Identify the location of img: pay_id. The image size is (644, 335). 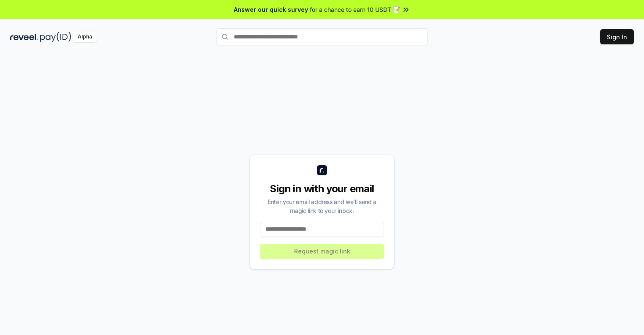
(56, 36).